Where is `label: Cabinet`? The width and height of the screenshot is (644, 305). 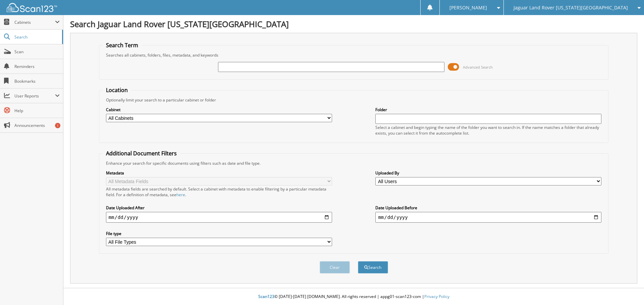 label: Cabinet is located at coordinates (219, 110).